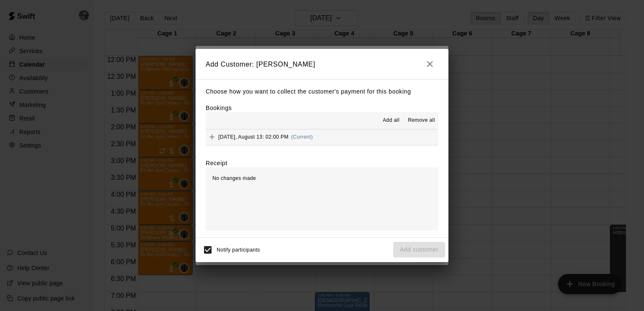 Image resolution: width=644 pixels, height=311 pixels. Describe the element at coordinates (421, 120) in the screenshot. I see `button: Remove all` at that location.